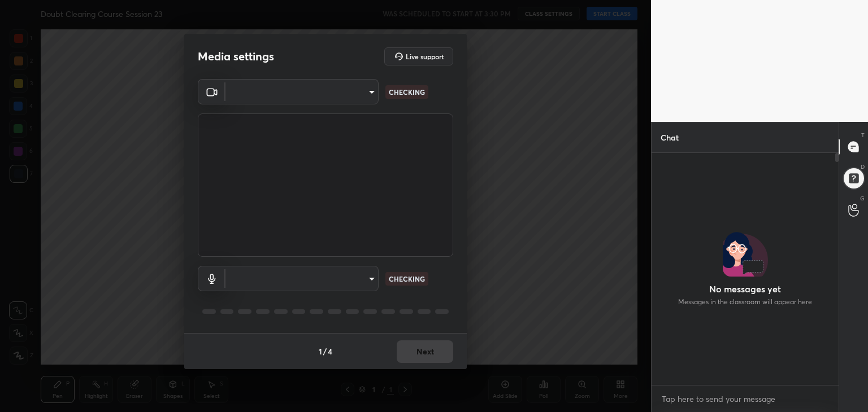 This screenshot has height=412, width=868. What do you see at coordinates (424, 57) in the screenshot?
I see `h5: Live support` at bounding box center [424, 57].